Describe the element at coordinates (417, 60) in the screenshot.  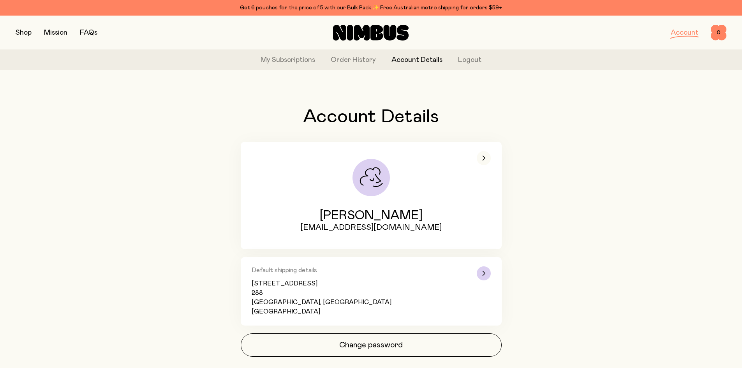
I see `a: Account Details` at that location.